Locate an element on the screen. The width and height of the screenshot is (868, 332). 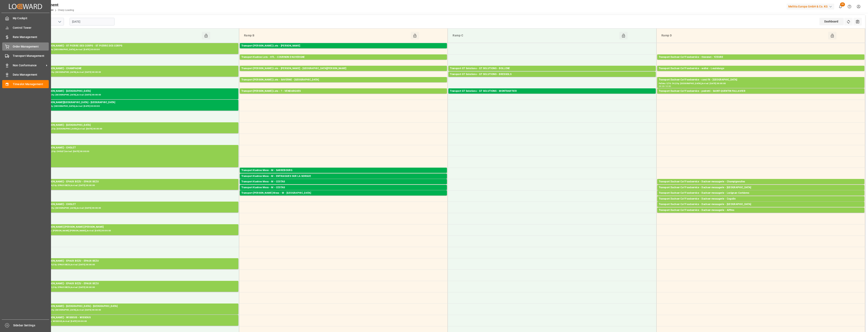
div: 09:30 is located at coordinates (661, 86).